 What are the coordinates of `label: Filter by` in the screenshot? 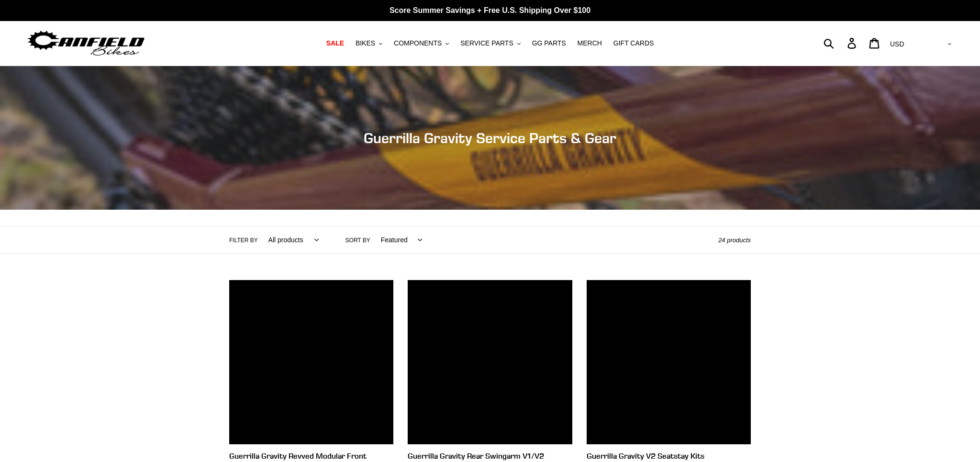 It's located at (243, 240).